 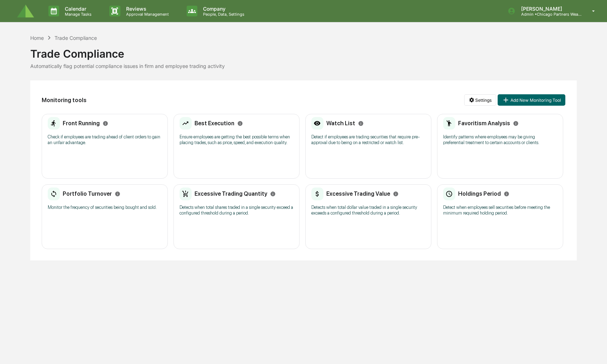 I want to click on p: People, Data, Settings, so click(x=223, y=14).